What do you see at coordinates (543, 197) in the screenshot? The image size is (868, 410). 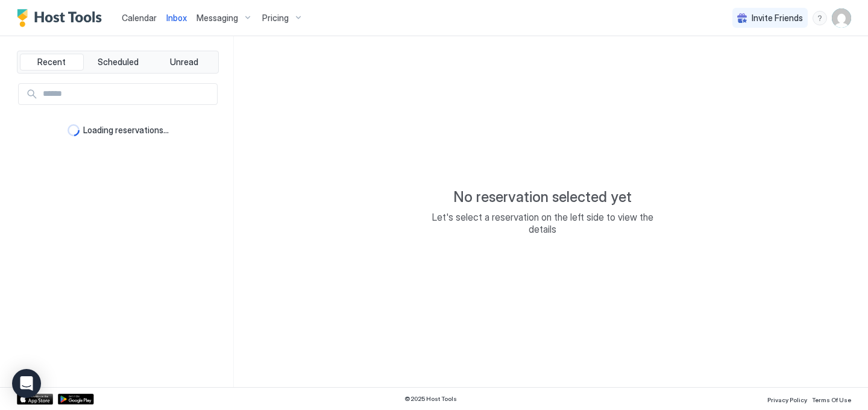 I see `span: No reservation selected yet` at bounding box center [543, 197].